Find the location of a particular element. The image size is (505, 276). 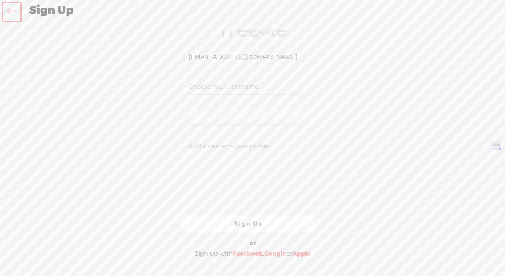

input: Add a name to your profile is located at coordinates (244, 147).